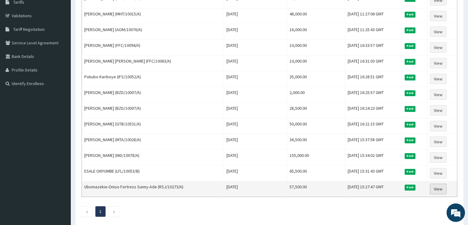  I want to click on a: Previous page, so click(87, 211).